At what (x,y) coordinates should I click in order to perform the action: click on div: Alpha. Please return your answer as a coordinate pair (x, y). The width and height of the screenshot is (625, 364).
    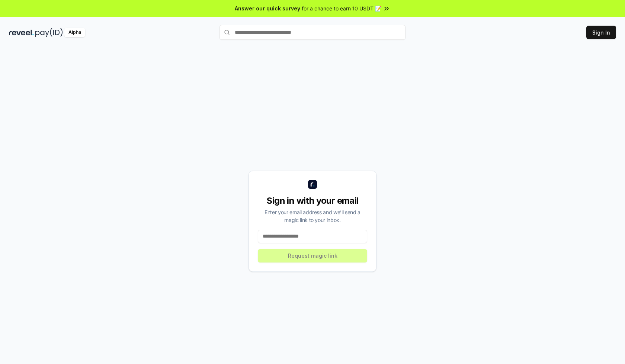
    Looking at the image, I should click on (75, 32).